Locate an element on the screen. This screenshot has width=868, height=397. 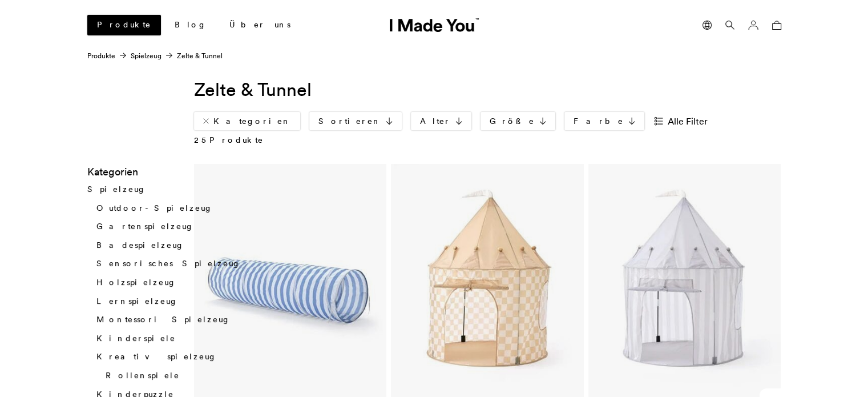
h3: Kategorien is located at coordinates (182, 171).